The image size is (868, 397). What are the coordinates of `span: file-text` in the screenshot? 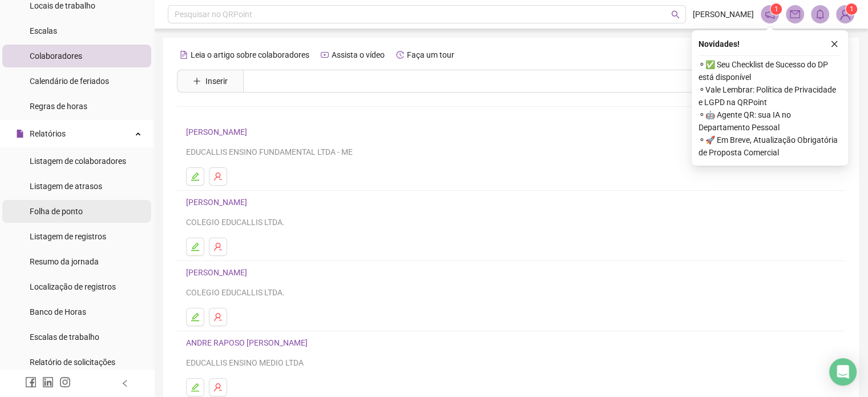 It's located at (184, 54).